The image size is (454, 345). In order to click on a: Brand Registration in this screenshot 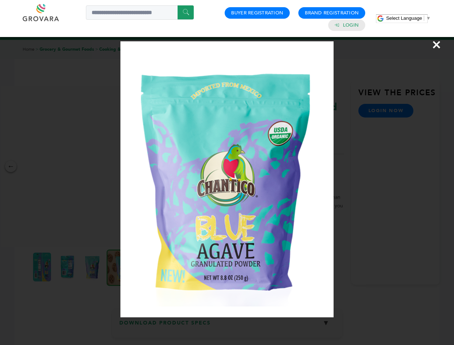, I will do `click(332, 13)`.